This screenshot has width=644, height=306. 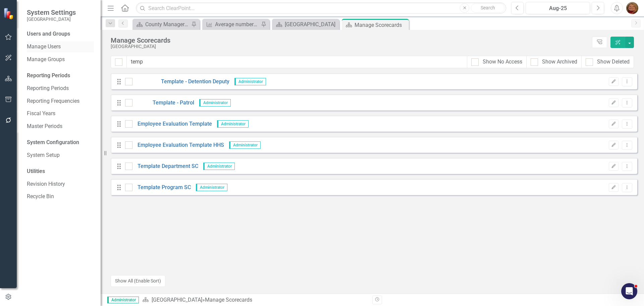 I want to click on div: Reporting Periods, so click(x=61, y=76).